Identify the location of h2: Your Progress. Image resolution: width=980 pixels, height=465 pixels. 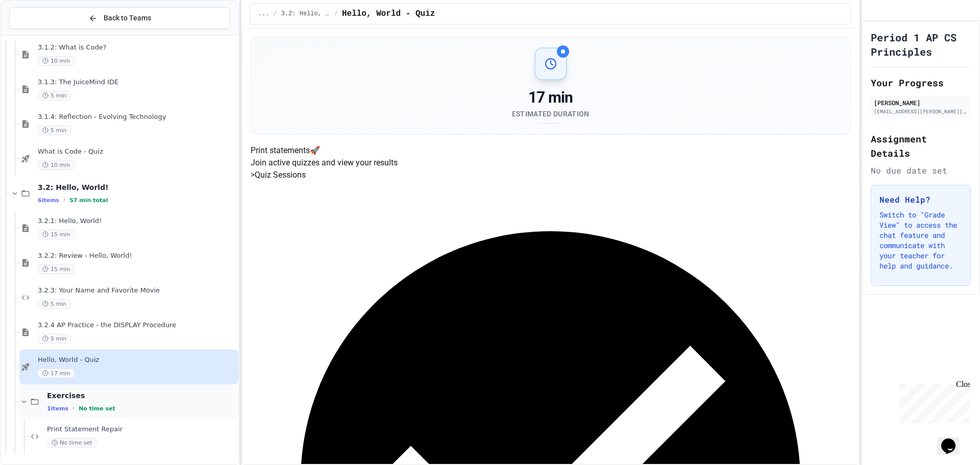
(921, 83).